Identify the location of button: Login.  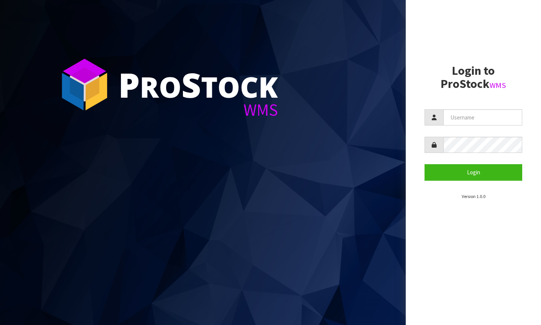
(473, 172).